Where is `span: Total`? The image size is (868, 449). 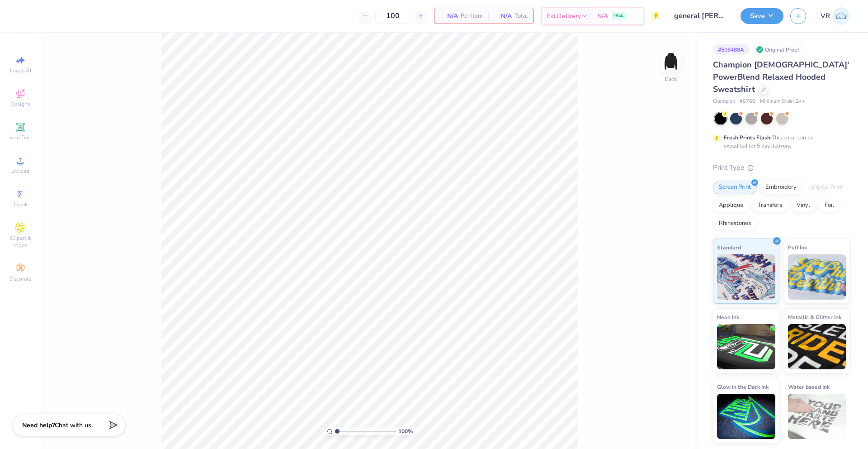 span: Total is located at coordinates (522, 16).